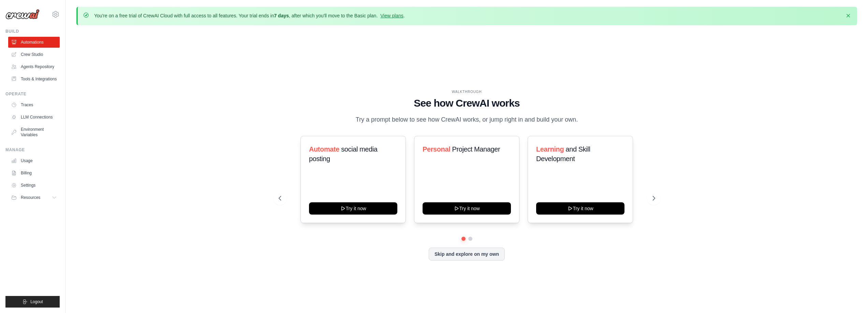  Describe the element at coordinates (34, 42) in the screenshot. I see `a: Automations` at that location.